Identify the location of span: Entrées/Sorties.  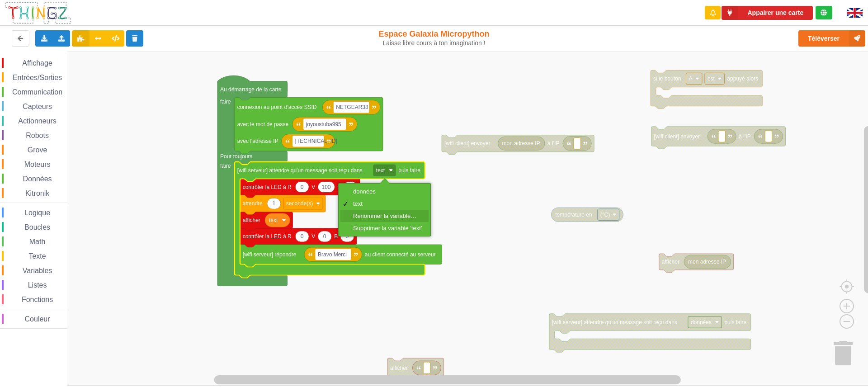
(37, 77).